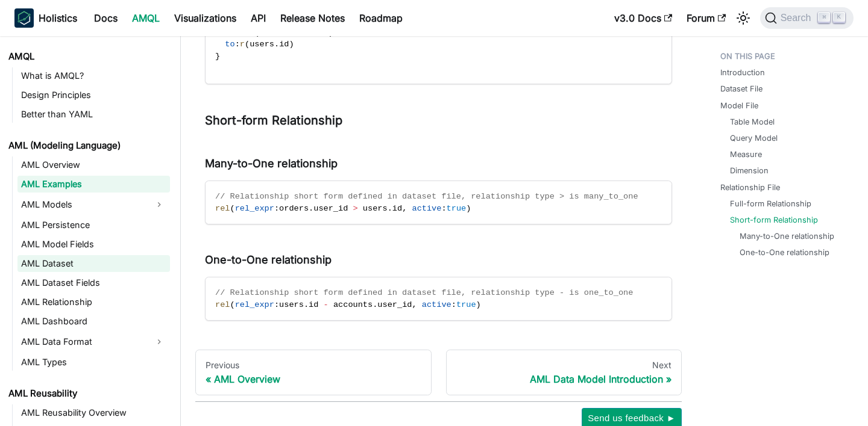  What do you see at coordinates (643, 18) in the screenshot?
I see `a: v3.0 Docs` at bounding box center [643, 18].